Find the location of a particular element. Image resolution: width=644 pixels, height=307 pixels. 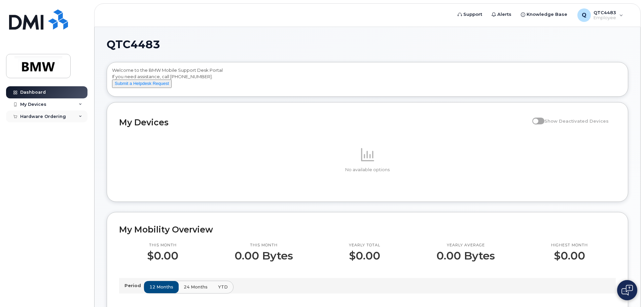

button: Submit a Helpdesk Request is located at coordinates (142, 83).